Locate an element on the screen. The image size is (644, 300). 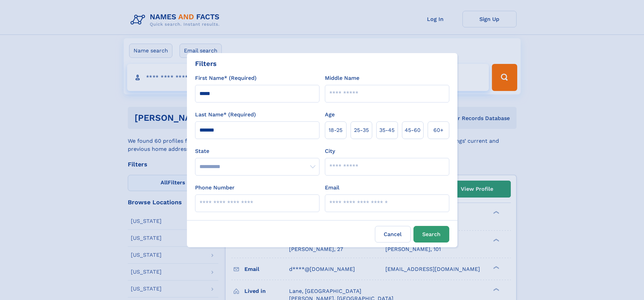
span: 35‑45 is located at coordinates (387, 130).